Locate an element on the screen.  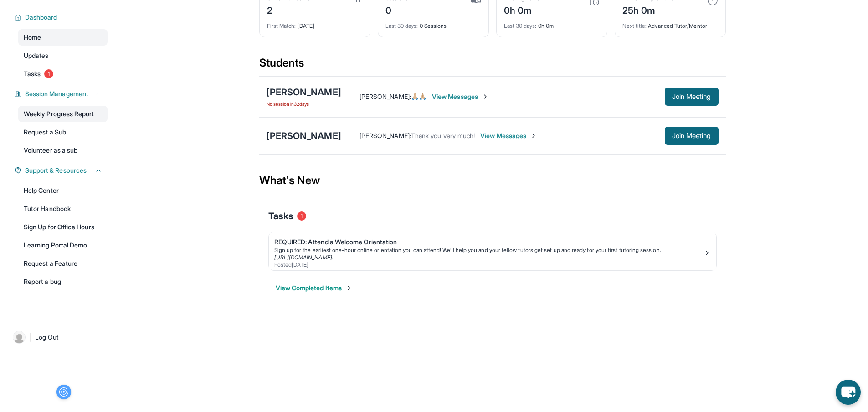
div: 2 is located at coordinates (288, 10).